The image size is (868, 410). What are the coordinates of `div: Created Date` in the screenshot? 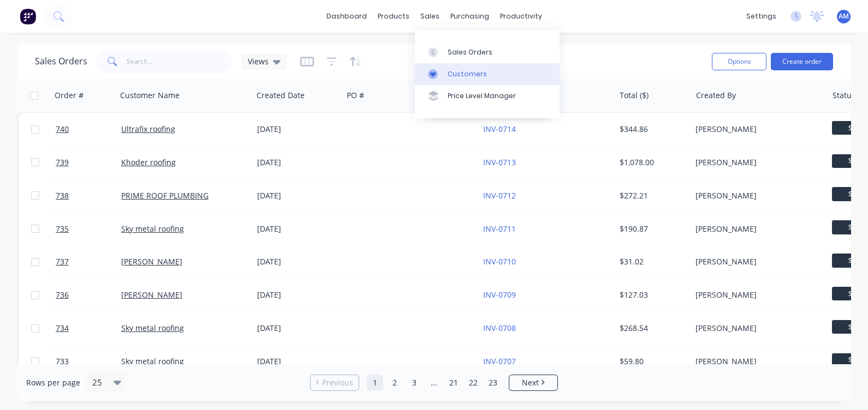 It's located at (280, 95).